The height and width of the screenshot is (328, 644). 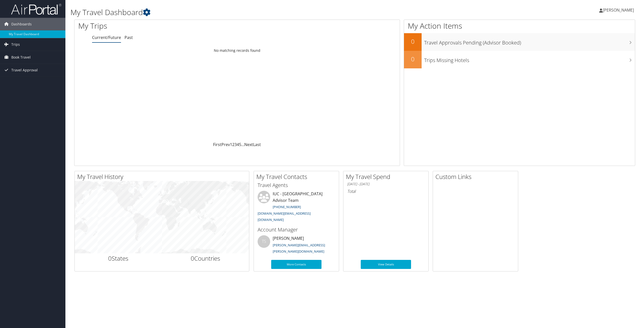 I want to click on a: Prev, so click(x=226, y=144).